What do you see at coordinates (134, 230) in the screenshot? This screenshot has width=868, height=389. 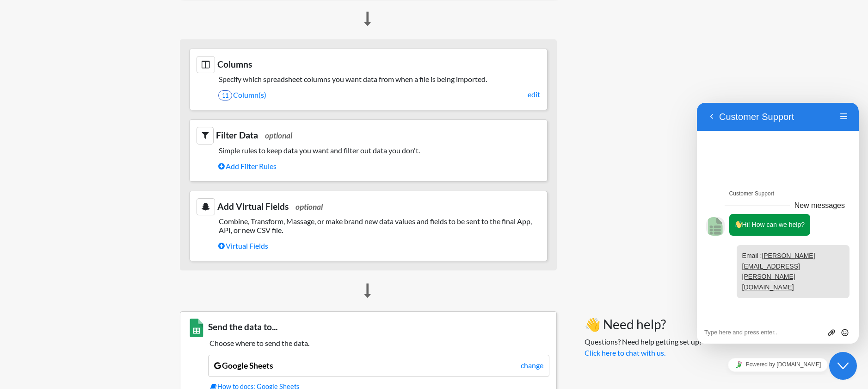 I see `button: Upload File` at bounding box center [134, 230].